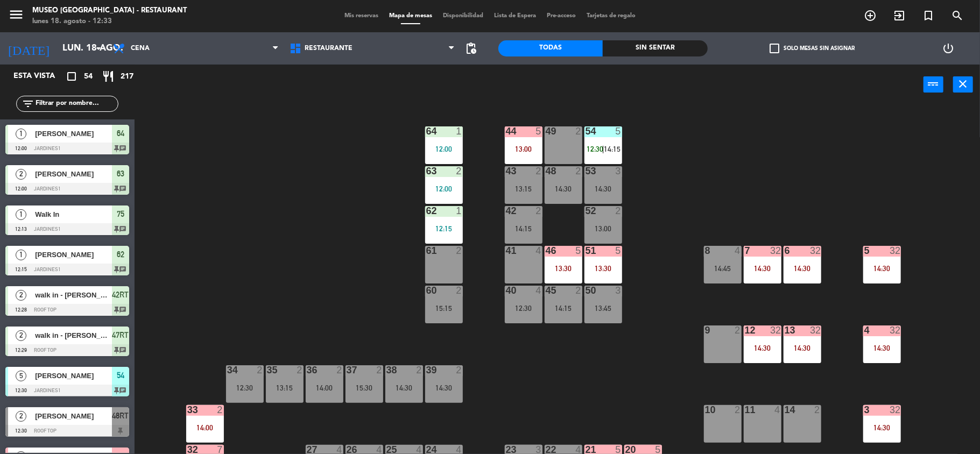 The image size is (980, 454). I want to click on span: Tarjetas de regalo, so click(611, 15).